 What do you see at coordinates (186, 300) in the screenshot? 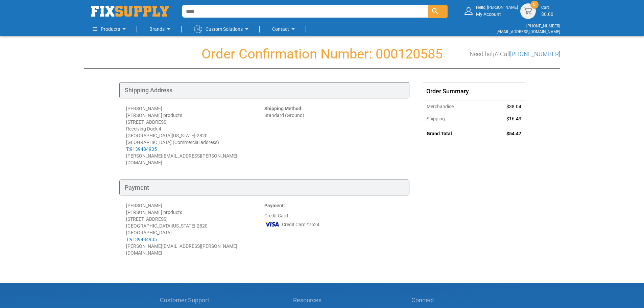
I see `h5: Customer Support` at bounding box center [186, 300].